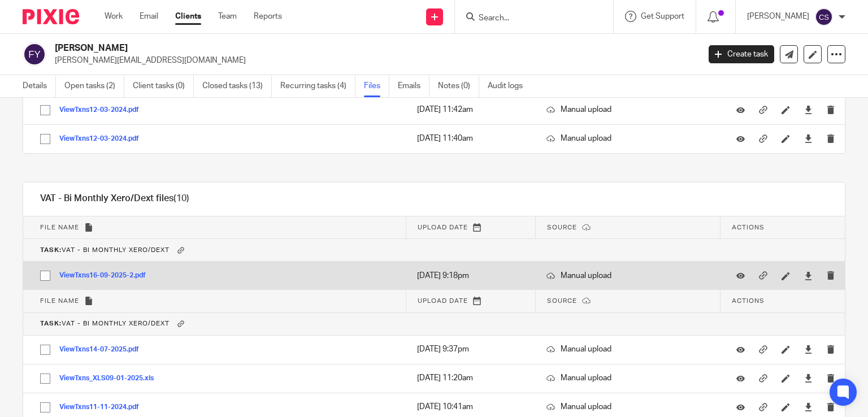  I want to click on a: Closed tasks (13), so click(237, 85).